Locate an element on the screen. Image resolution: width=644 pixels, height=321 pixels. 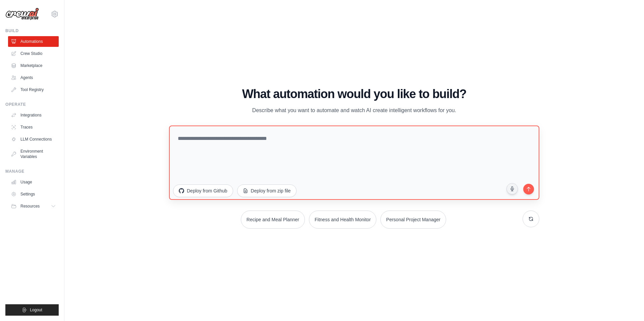
button: Resources is located at coordinates (33, 206).